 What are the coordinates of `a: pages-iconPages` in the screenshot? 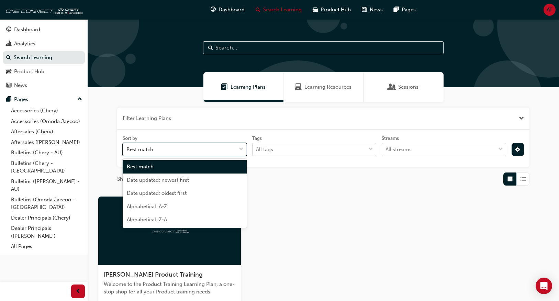 It's located at (405, 10).